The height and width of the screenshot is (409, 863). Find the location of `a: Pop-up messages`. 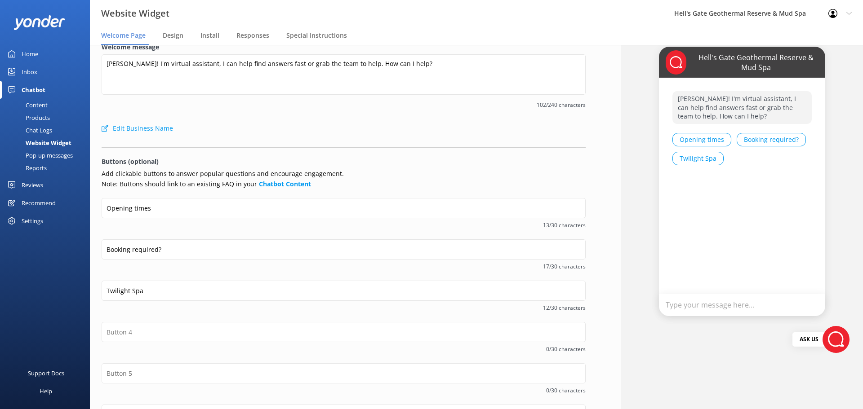

a: Pop-up messages is located at coordinates (48, 156).